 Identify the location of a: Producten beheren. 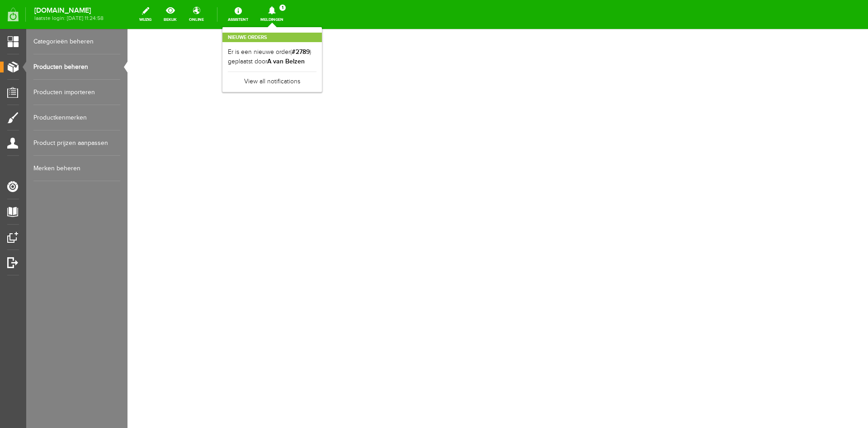
(77, 67).